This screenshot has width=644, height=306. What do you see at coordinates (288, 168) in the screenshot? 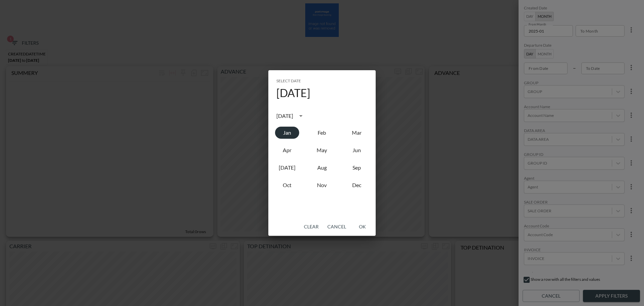
I see `button: July` at bounding box center [288, 168].